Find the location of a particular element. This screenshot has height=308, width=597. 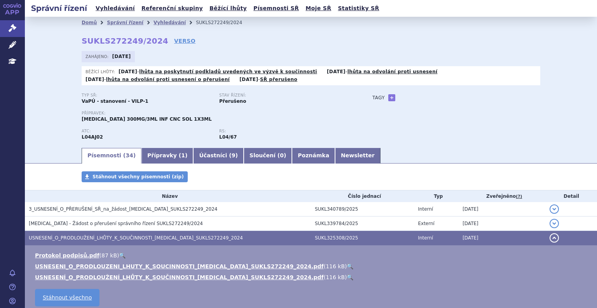

a: Přípravky (1) is located at coordinates (167, 156).